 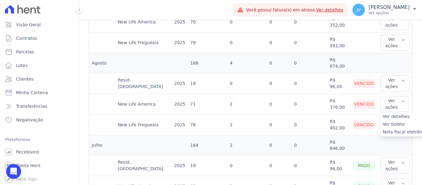 What do you see at coordinates (359, 10) in the screenshot?
I see `span: JV` at bounding box center [359, 10].